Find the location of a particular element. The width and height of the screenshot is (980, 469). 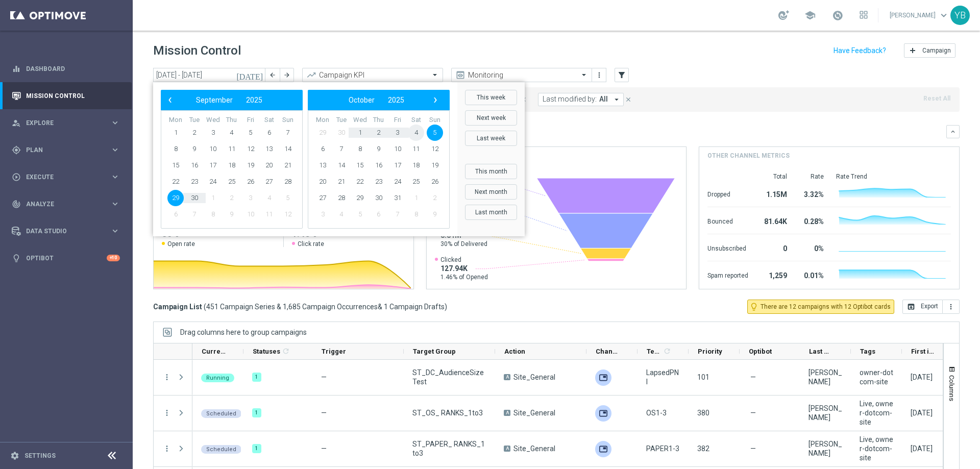

i: preview is located at coordinates (461, 75).